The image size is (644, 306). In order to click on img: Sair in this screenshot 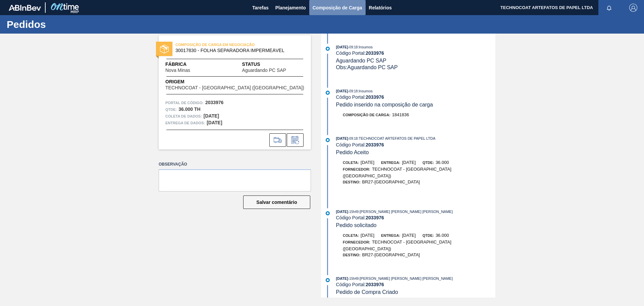, I will do `click(633, 8)`.